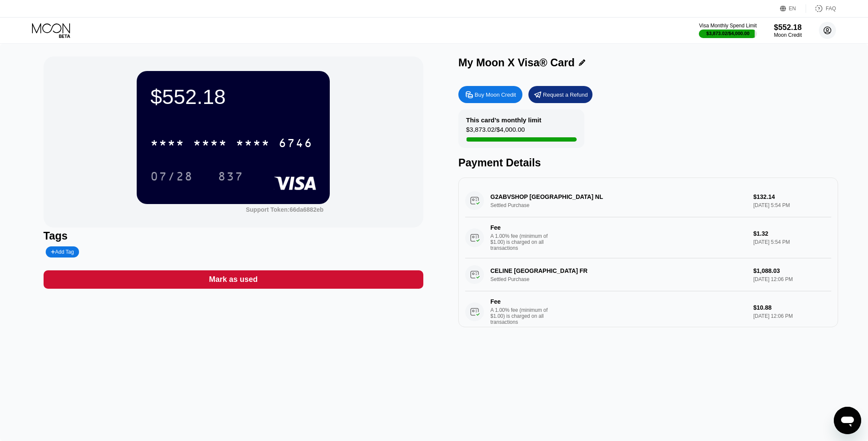  I want to click on div: Moon Credit, so click(788, 35).